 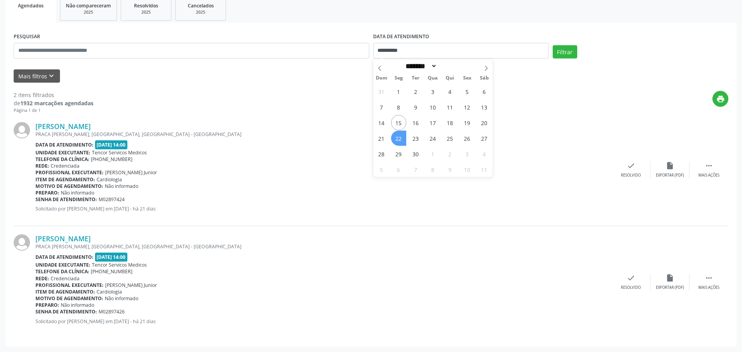 What do you see at coordinates (399, 78) in the screenshot?
I see `span: Seg` at bounding box center [399, 78].